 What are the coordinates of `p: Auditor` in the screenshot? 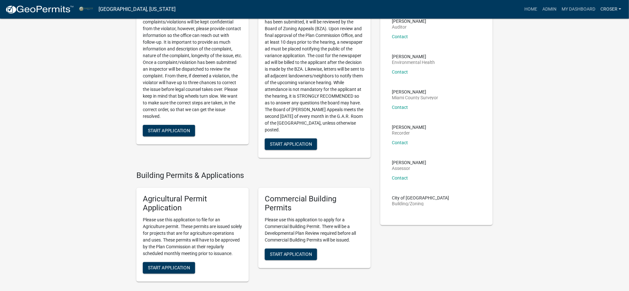 It's located at (409, 27).